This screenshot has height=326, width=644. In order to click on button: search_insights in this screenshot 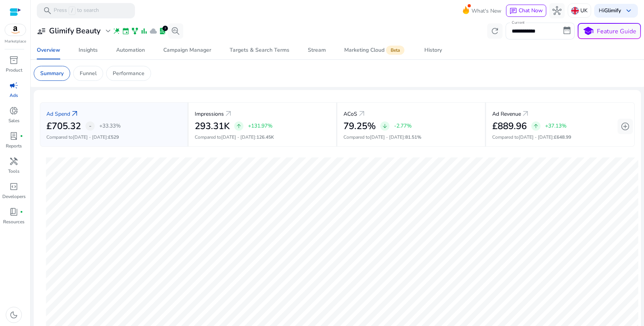, I will do `click(176, 31)`.